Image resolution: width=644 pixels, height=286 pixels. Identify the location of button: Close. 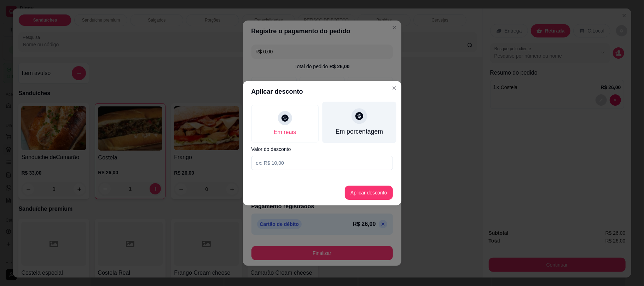
(394, 88).